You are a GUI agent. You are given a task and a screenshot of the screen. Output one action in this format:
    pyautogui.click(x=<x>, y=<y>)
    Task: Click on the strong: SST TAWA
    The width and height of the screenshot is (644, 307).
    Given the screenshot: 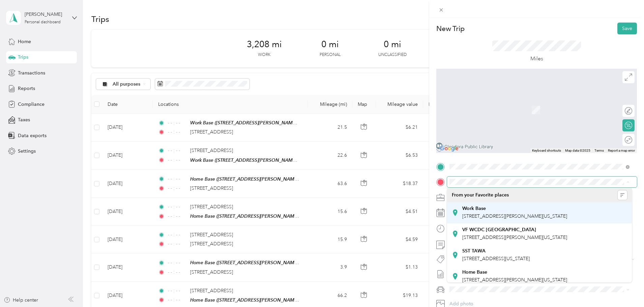 What is the action you would take?
    pyautogui.click(x=474, y=251)
    